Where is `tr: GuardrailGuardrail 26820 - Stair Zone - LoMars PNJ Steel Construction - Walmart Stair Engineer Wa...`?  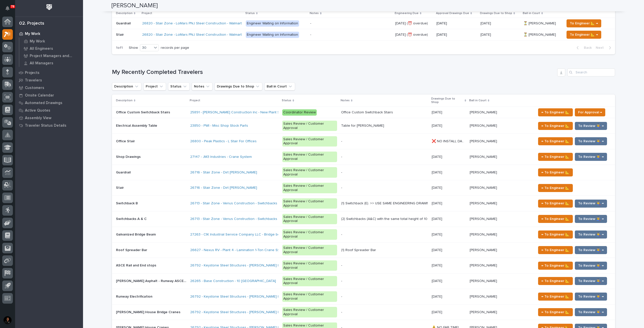 tr: GuardrailGuardrail 26820 - Stair Zone - LoMars PNJ Steel Construction - Walmart Stair Engineer Wa... is located at coordinates (364, 23).